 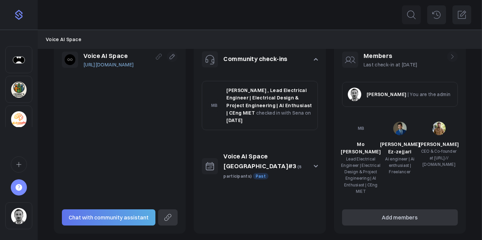 I want to click on h1: Members, so click(x=391, y=56).